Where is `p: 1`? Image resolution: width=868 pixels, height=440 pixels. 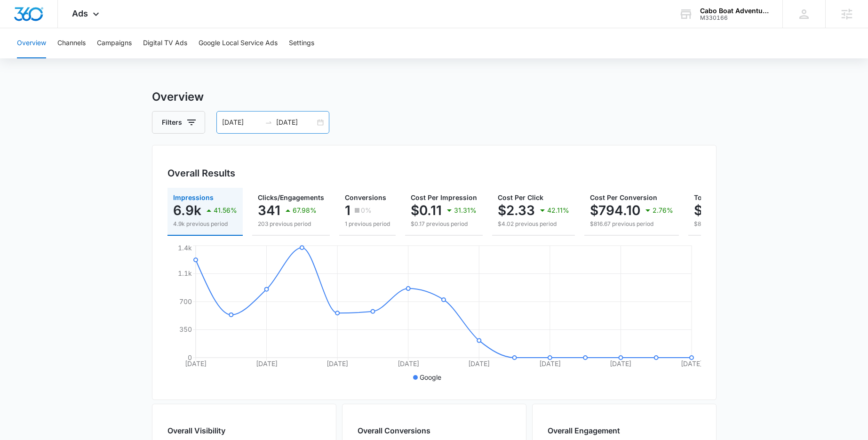
p: 1 is located at coordinates (348, 210).